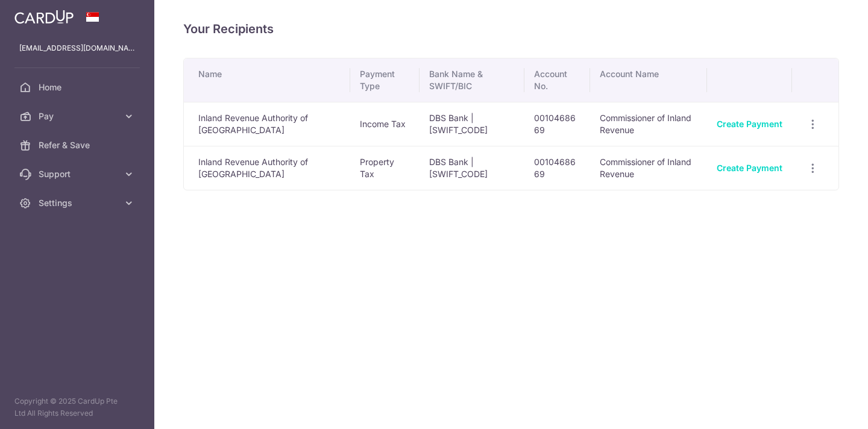 The width and height of the screenshot is (868, 429). I want to click on th: Payment Type, so click(385, 80).